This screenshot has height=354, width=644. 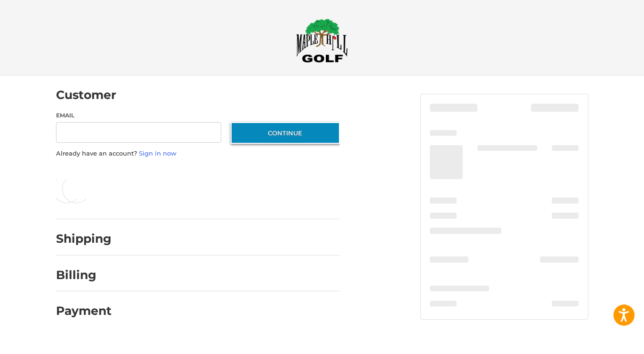 What do you see at coordinates (322, 41) in the screenshot?
I see `img: Maple Hill Golf` at bounding box center [322, 41].